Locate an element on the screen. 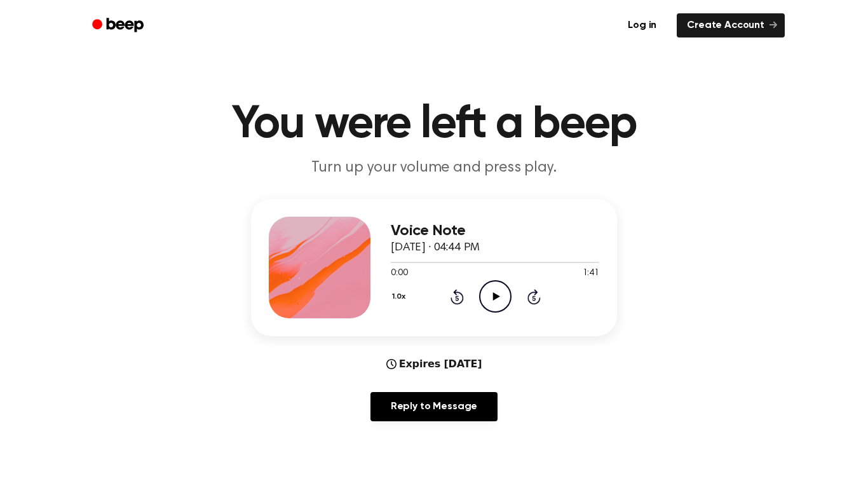 Image resolution: width=868 pixels, height=488 pixels. span: 1:41 is located at coordinates (591, 273).